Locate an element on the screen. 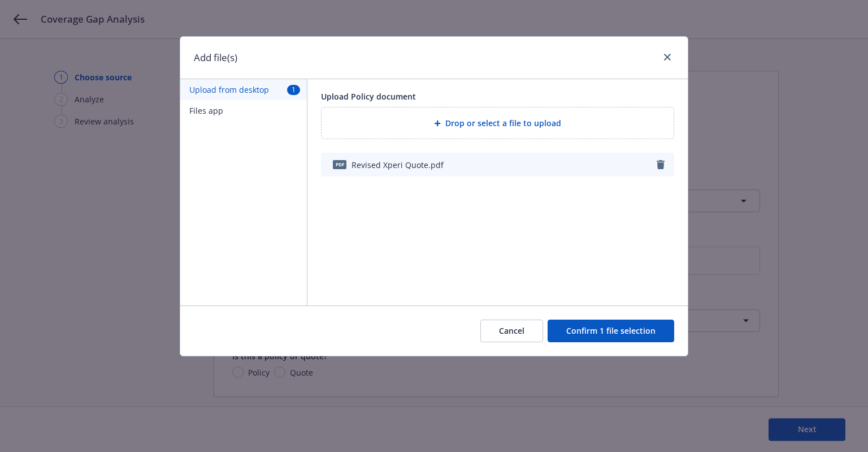 Image resolution: width=868 pixels, height=452 pixels. span: Drop or select a file to upload is located at coordinates (503, 123).